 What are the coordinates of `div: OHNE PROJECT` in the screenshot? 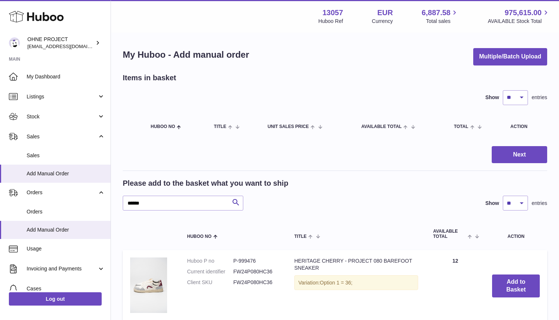 It's located at (61, 43).